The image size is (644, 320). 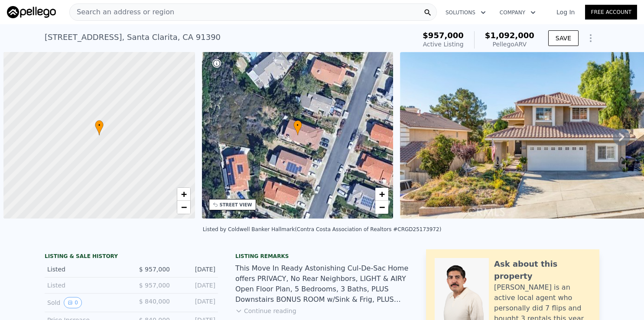 What do you see at coordinates (611, 13) in the screenshot?
I see `a: Free Account` at bounding box center [611, 13].